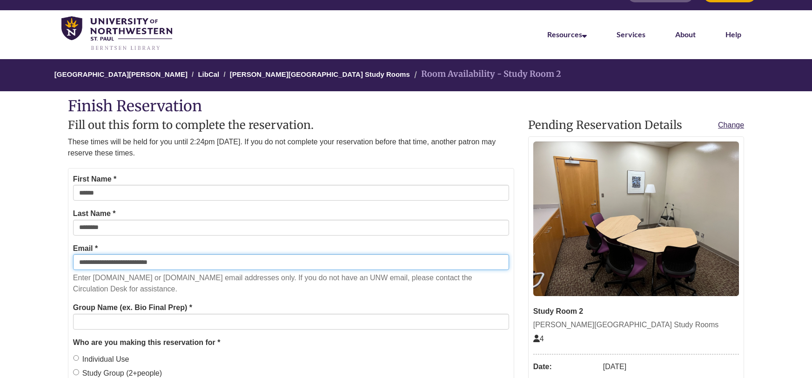 This screenshot has width=812, height=378. I want to click on div: Study Room 2, so click(636, 311).